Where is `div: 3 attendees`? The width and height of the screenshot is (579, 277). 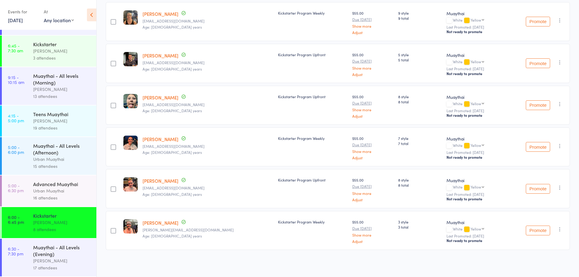
div: 3 attendees is located at coordinates (62, 58).